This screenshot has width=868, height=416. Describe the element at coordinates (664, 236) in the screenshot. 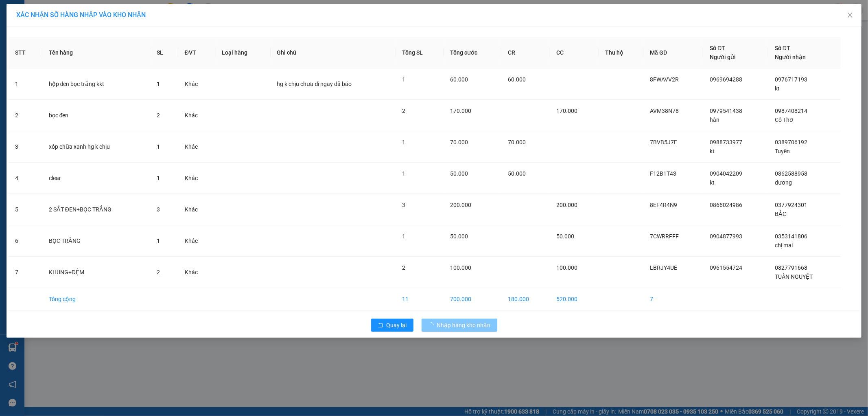

I see `span: 7CWRRFFF` at that location.